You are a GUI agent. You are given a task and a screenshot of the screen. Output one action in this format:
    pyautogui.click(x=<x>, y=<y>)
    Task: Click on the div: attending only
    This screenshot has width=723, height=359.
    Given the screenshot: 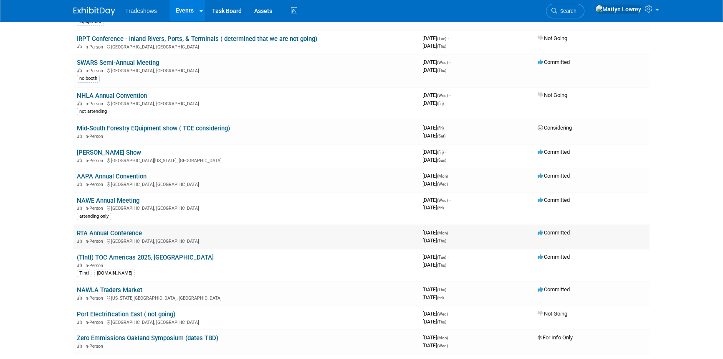 What is the action you would take?
    pyautogui.click(x=94, y=216)
    